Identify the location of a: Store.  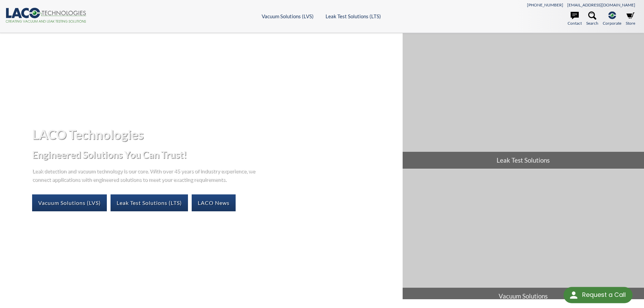
(630, 19).